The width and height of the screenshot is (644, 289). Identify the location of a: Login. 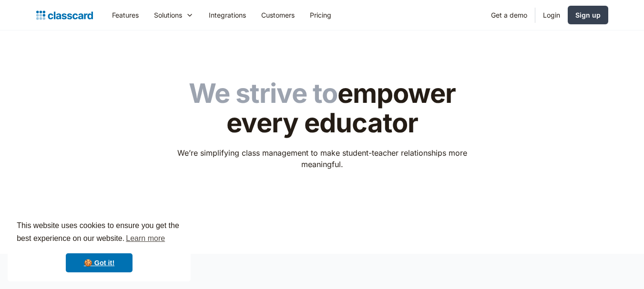
(552, 15).